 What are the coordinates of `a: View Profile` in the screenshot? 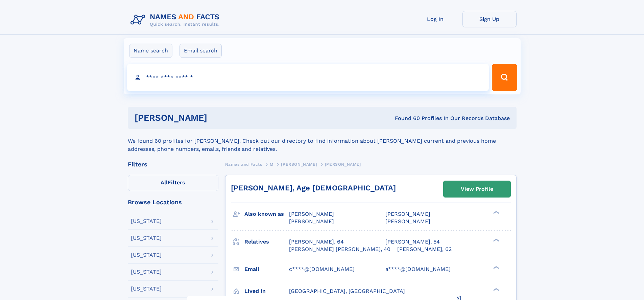 It's located at (477, 189).